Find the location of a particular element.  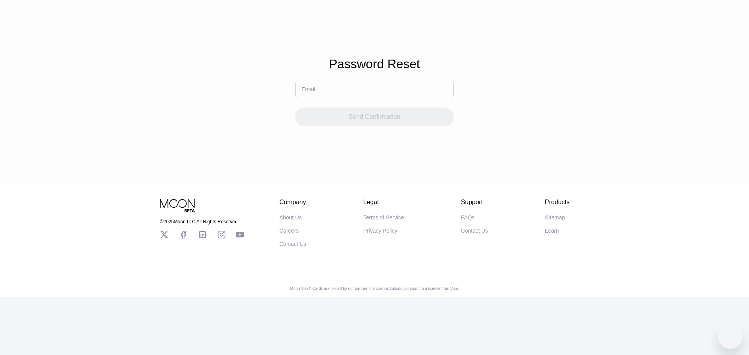

div: Email is located at coordinates (308, 89).